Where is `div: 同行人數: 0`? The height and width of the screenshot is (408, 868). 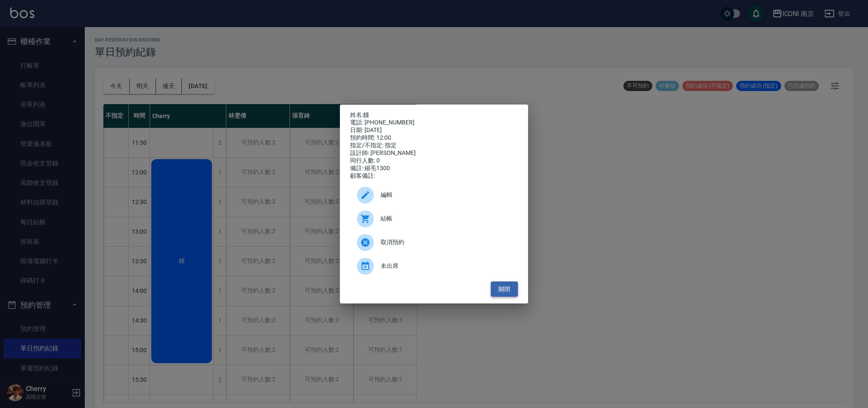
div: 同行人數: 0 is located at coordinates (434, 161).